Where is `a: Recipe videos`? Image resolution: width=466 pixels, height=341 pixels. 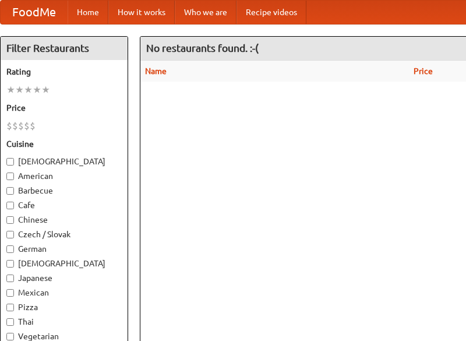 a: Recipe videos is located at coordinates (271, 12).